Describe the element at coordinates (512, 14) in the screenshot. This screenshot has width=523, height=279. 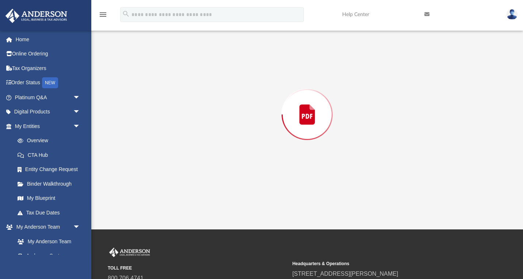
I see `img: User Pic` at that location.